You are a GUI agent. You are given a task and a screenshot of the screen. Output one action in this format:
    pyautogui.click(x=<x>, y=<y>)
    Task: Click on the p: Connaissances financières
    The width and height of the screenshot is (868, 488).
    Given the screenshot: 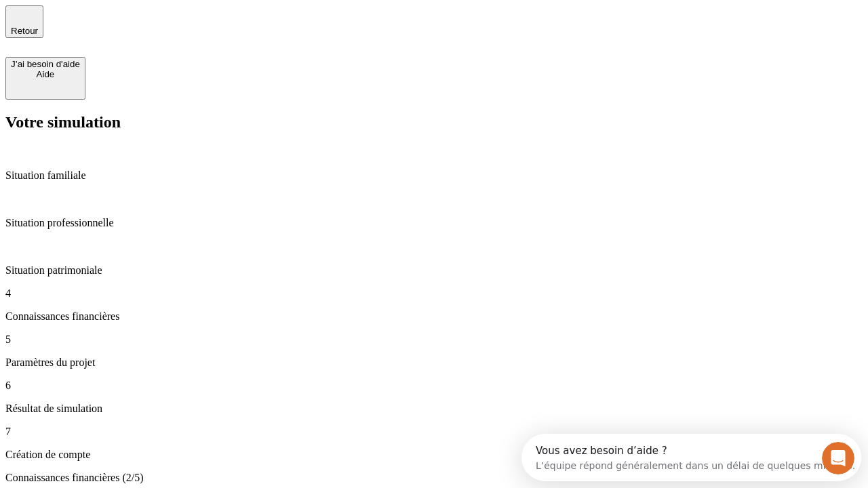 What is the action you would take?
    pyautogui.click(x=434, y=317)
    